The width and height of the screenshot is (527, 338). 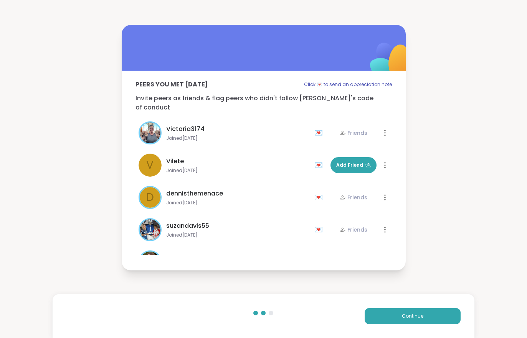 I want to click on button: Continue, so click(x=412, y=316).